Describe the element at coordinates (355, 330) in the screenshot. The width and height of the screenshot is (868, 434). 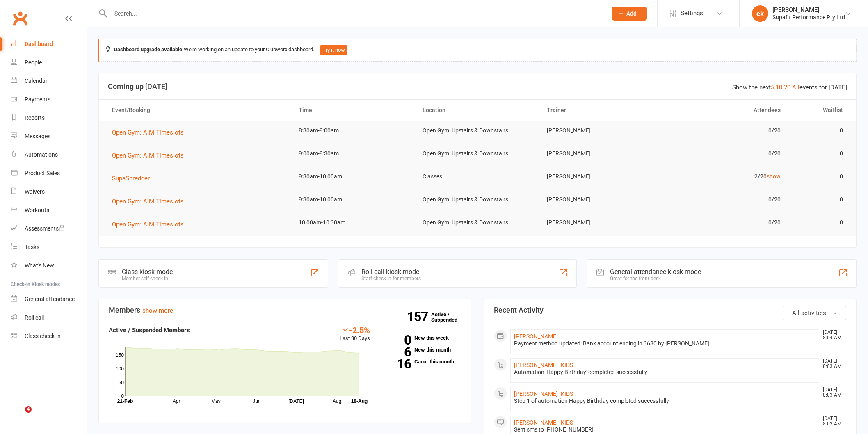
I see `div: -2.5%` at that location.